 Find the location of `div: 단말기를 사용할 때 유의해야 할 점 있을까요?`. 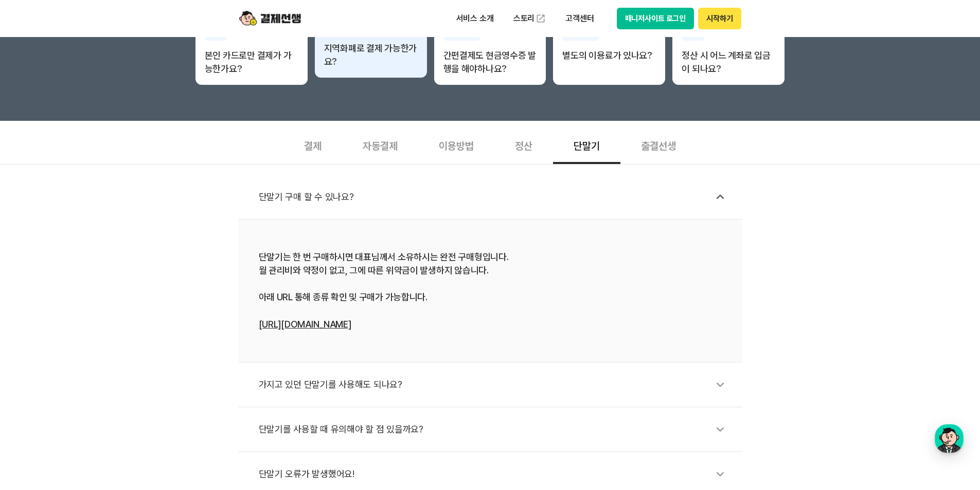

div: 단말기를 사용할 때 유의해야 할 점 있을까요? is located at coordinates (495, 430).